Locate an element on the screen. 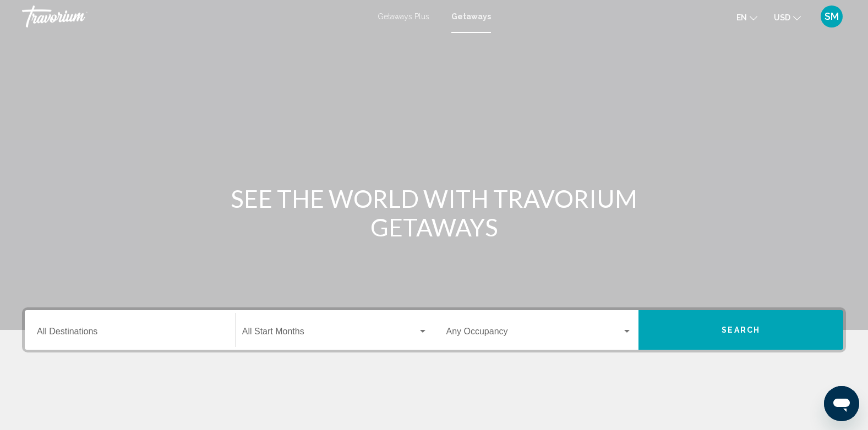  button: Change currency is located at coordinates (787, 17).